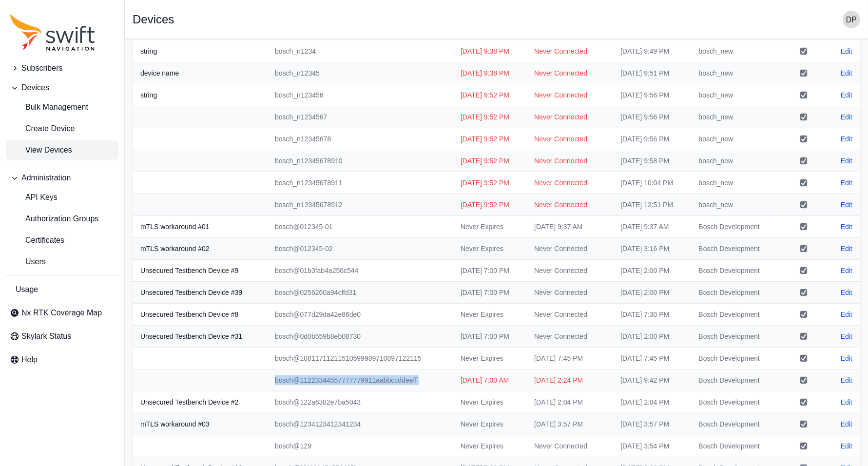 The height and width of the screenshot is (466, 868). What do you see at coordinates (37, 241) in the screenshot?
I see `span: Certificates` at bounding box center [37, 241].